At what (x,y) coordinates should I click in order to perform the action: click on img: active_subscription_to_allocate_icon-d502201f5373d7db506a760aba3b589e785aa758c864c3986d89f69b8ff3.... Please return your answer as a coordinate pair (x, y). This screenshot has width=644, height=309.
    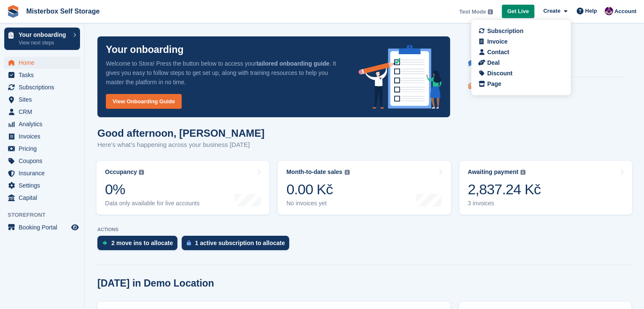
    Looking at the image, I should click on (189, 242).